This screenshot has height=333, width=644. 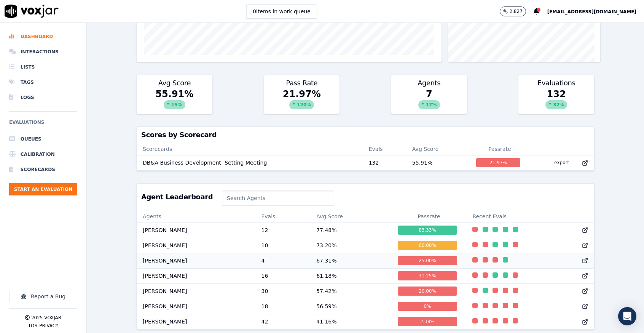 I want to click on button: Privacy, so click(x=49, y=326).